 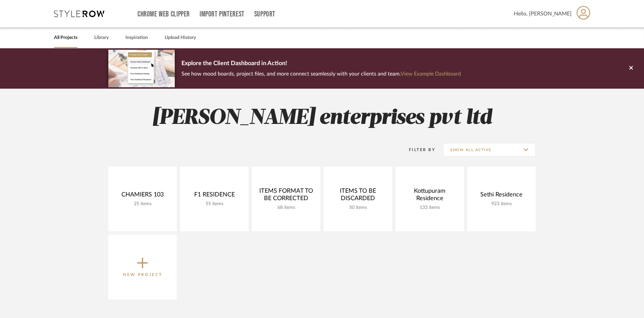 I want to click on div: Filter By, so click(x=418, y=150).